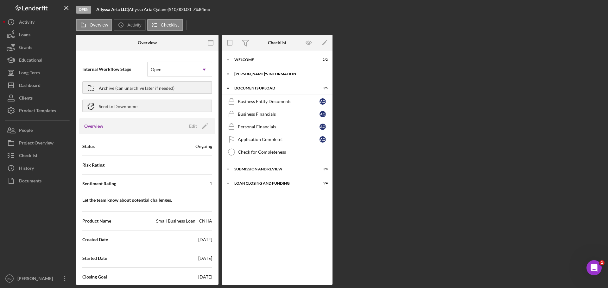 Image resolution: width=608 pixels, height=288 pixels. Describe the element at coordinates (322, 60) in the screenshot. I see `div: 2 / 2` at that location.